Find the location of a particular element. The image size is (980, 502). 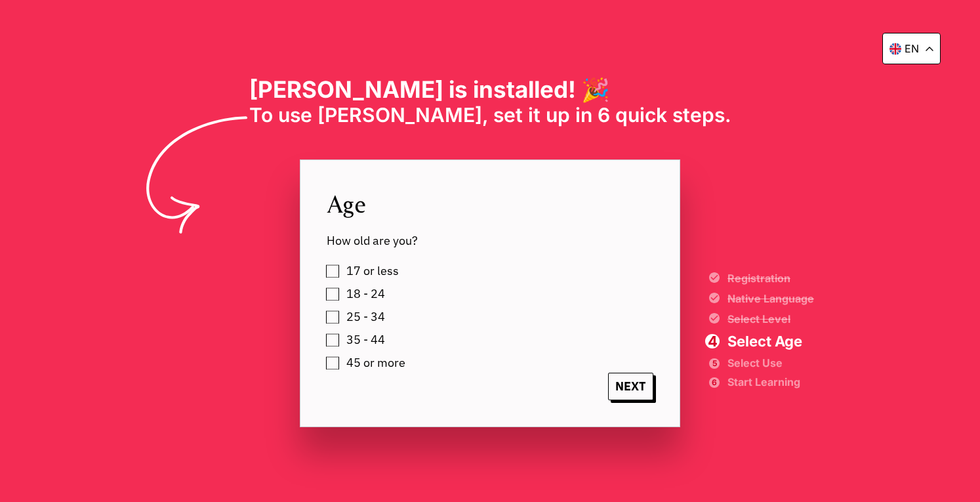

span: Start Learning is located at coordinates (771, 382).